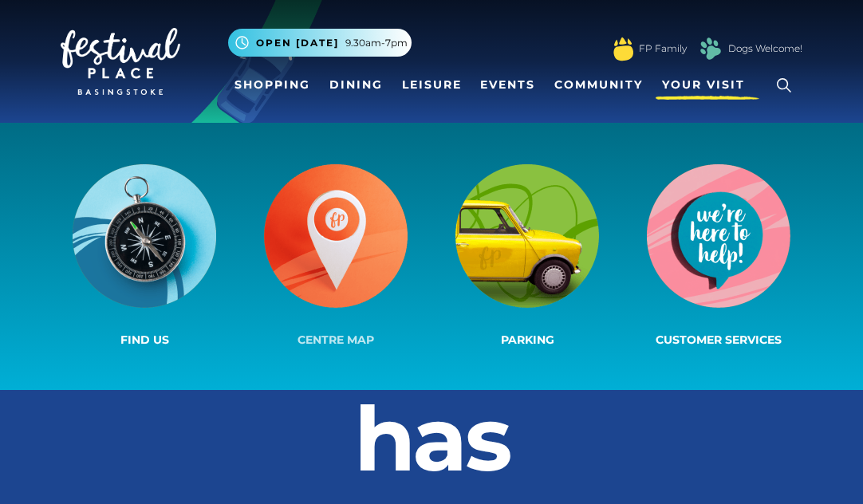  Describe the element at coordinates (719, 256) in the screenshot. I see `a: Customer Services` at that location.